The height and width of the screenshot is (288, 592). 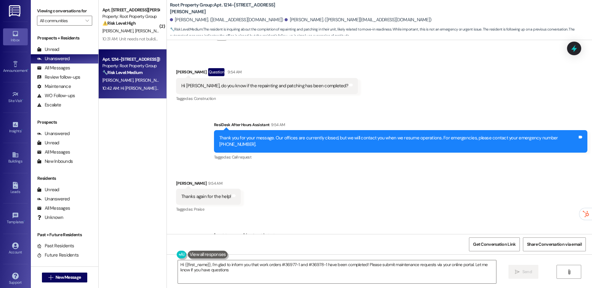 I want to click on div: Unknown, so click(x=50, y=217).